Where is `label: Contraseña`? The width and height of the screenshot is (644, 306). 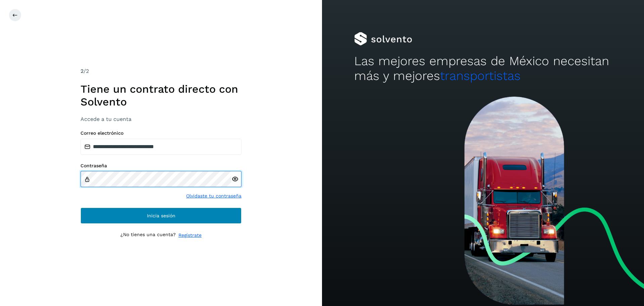 label: Contraseña is located at coordinates (161, 166).